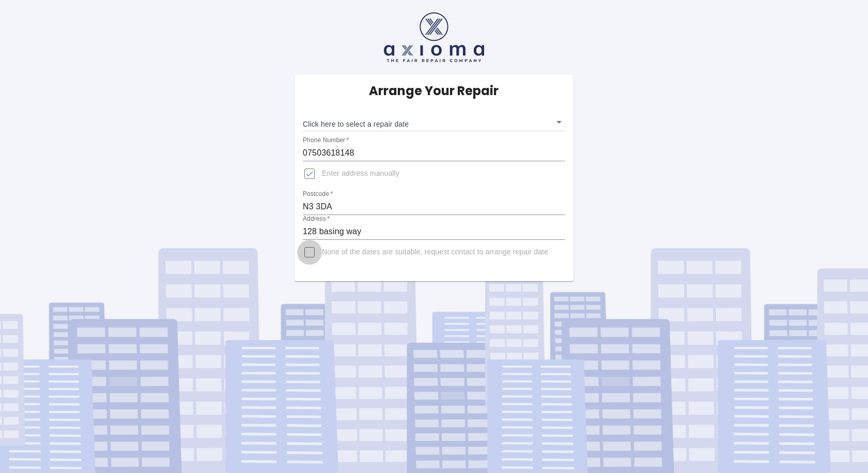 This screenshot has height=473, width=868. Describe the element at coordinates (318, 194) in the screenshot. I see `label: Postcode` at that location.